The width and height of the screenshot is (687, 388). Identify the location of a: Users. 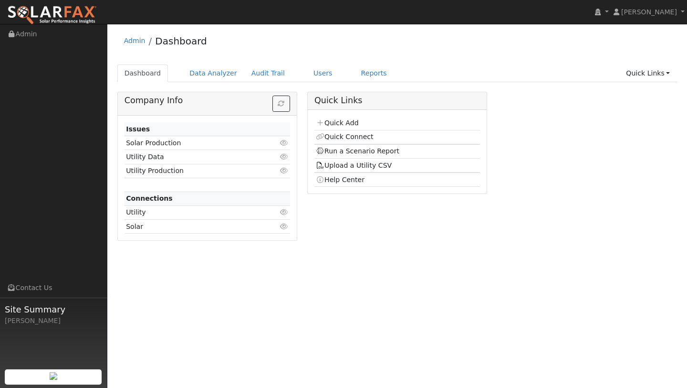
(323, 73).